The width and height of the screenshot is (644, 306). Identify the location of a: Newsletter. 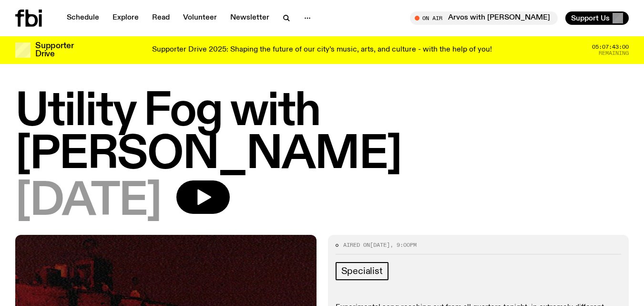
(250, 18).